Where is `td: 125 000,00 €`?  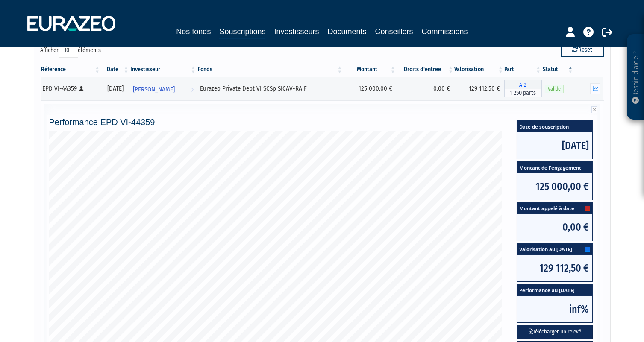
td: 125 000,00 € is located at coordinates (369, 88).